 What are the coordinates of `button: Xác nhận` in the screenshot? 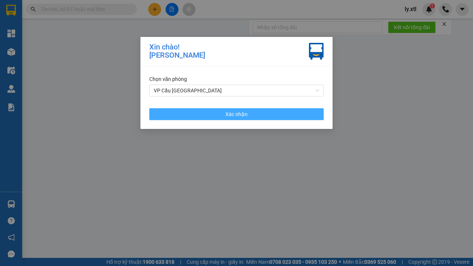 It's located at (237, 114).